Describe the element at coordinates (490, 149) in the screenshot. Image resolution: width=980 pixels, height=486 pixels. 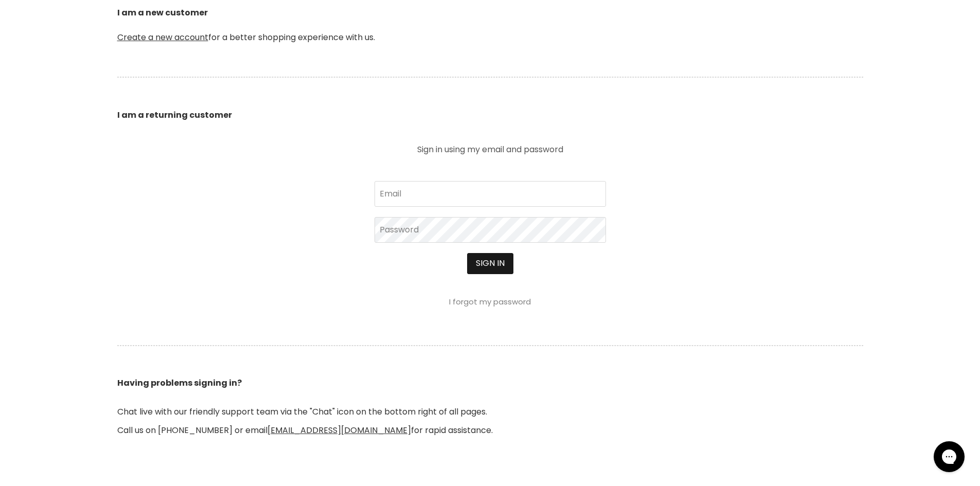
I see `p: Sign in using my email and password` at that location.